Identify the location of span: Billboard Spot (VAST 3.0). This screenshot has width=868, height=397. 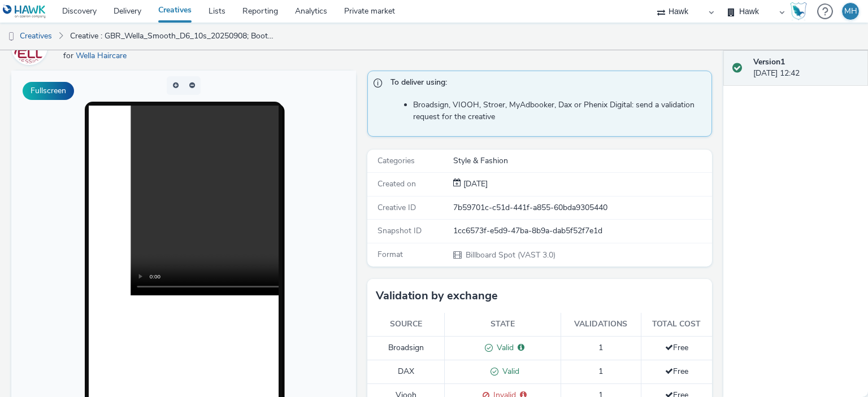
(510, 254).